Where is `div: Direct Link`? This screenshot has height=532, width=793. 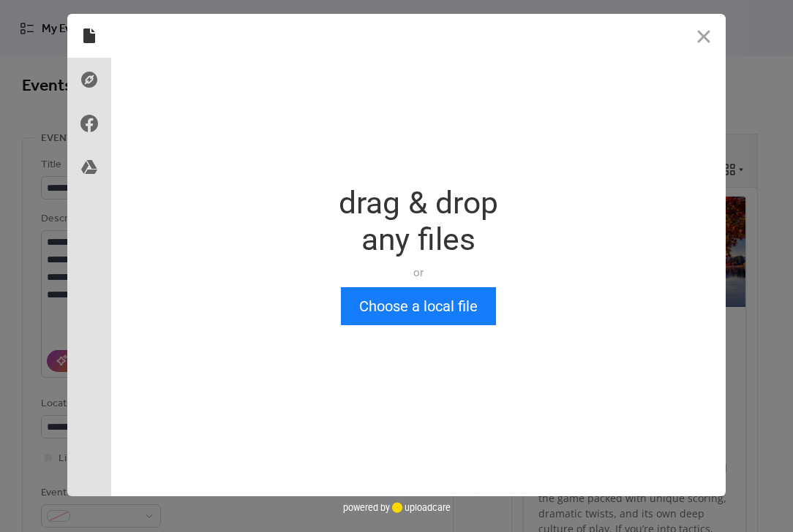 div: Direct Link is located at coordinates (89, 80).